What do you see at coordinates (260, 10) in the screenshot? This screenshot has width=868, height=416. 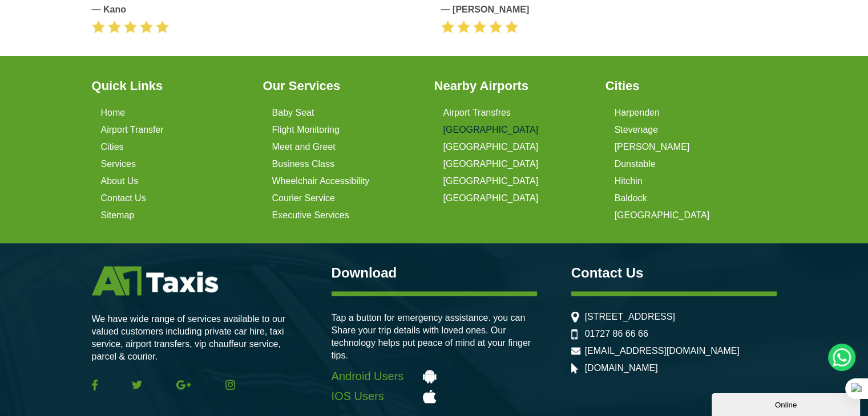 I see `cite: — Kano` at bounding box center [260, 10].